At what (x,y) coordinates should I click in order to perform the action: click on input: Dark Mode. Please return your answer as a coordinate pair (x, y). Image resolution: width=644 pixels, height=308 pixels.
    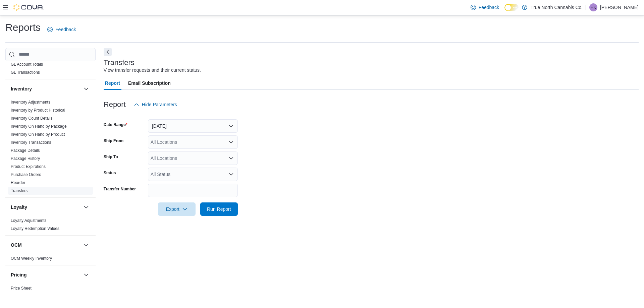
    Looking at the image, I should click on (511, 7).